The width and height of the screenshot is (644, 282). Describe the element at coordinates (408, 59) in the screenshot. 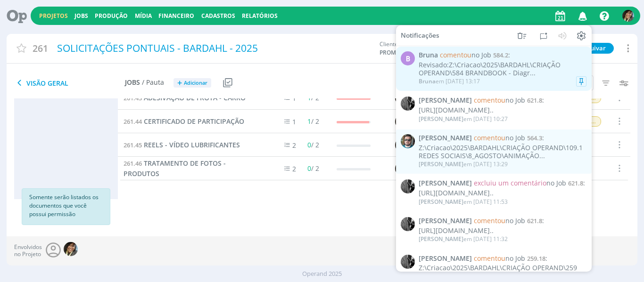

I see `div: B` at that location.